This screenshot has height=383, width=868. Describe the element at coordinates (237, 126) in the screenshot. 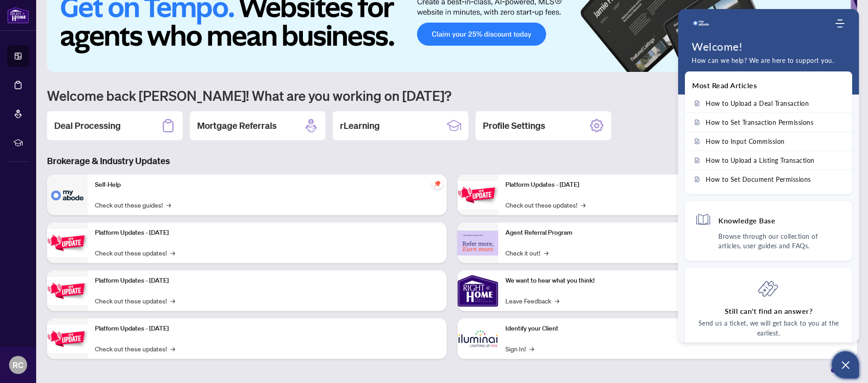

I see `h2: Mortgage Referrals` at that location.